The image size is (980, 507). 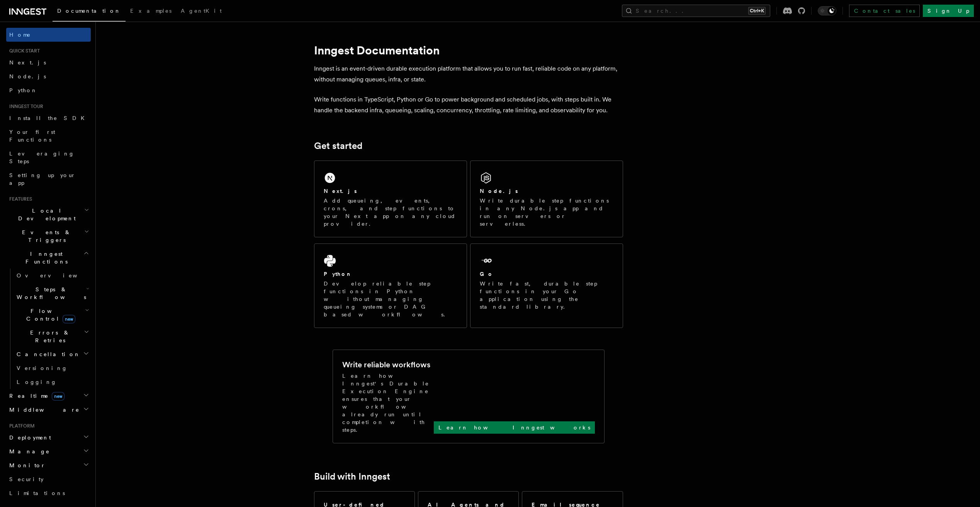 What do you see at coordinates (45, 236) in the screenshot?
I see `span: Events & Triggers` at bounding box center [45, 236].